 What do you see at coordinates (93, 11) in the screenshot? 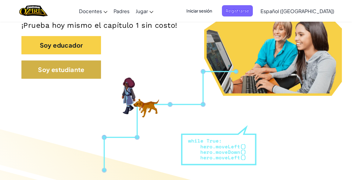
I see `a: Docentes` at bounding box center [93, 11].